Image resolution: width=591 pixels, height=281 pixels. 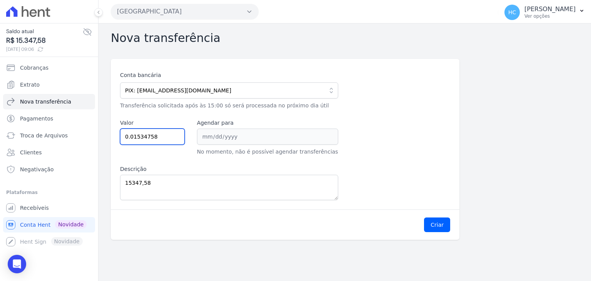 I want to click on span: HC, so click(x=512, y=12).